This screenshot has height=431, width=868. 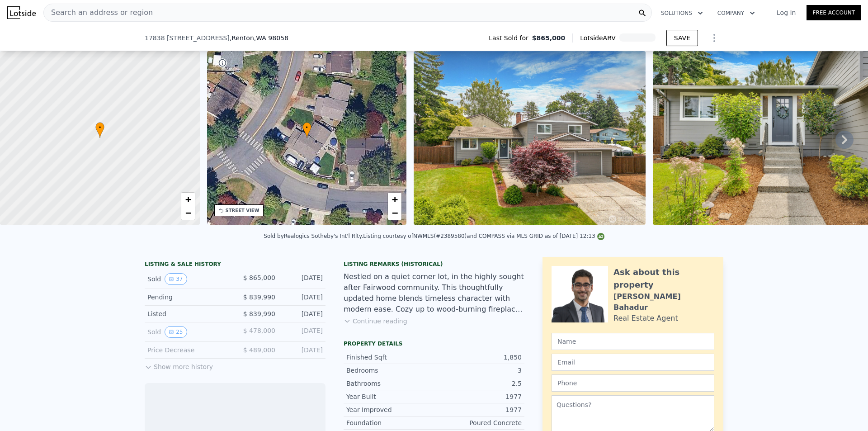 What do you see at coordinates (529, 138) in the screenshot?
I see `img: Sale: 149631334 Parcel: 98484646` at bounding box center [529, 138].